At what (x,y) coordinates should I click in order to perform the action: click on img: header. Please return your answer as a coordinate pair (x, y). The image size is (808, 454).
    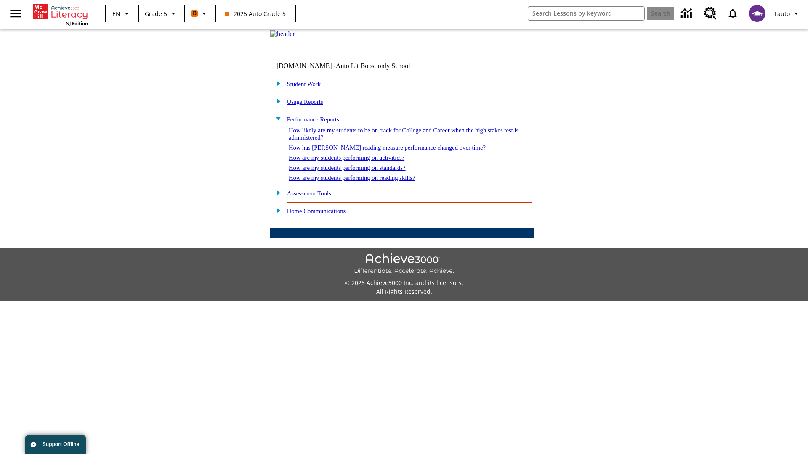
    Looking at the image, I should click on (282, 34).